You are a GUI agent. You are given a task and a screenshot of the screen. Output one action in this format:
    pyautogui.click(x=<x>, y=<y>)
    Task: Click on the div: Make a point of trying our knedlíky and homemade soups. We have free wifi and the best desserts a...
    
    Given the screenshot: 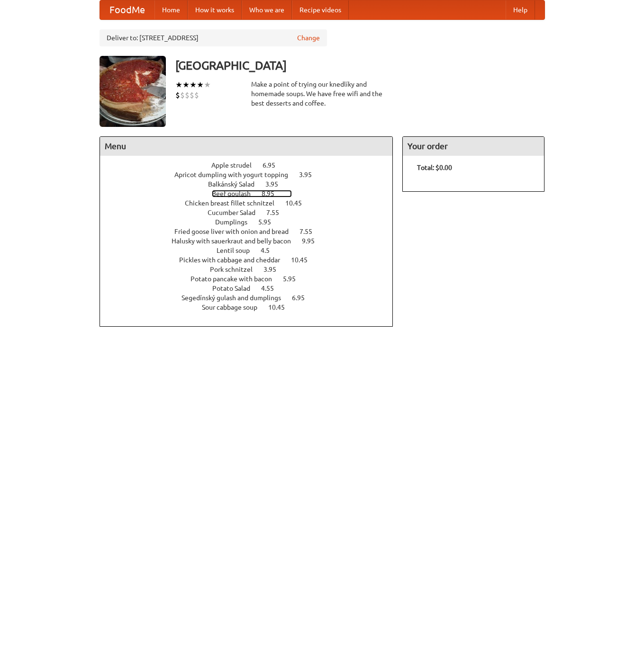 What is the action you would take?
    pyautogui.click(x=322, y=94)
    